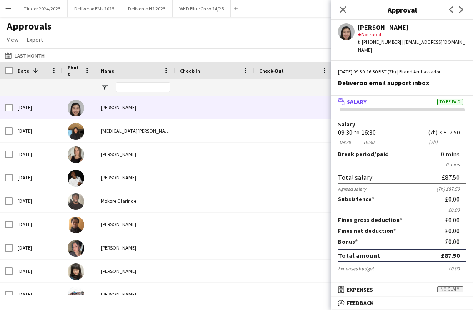 The height and width of the screenshot is (310, 473). What do you see at coordinates (13, 40) in the screenshot?
I see `a: View` at bounding box center [13, 40].